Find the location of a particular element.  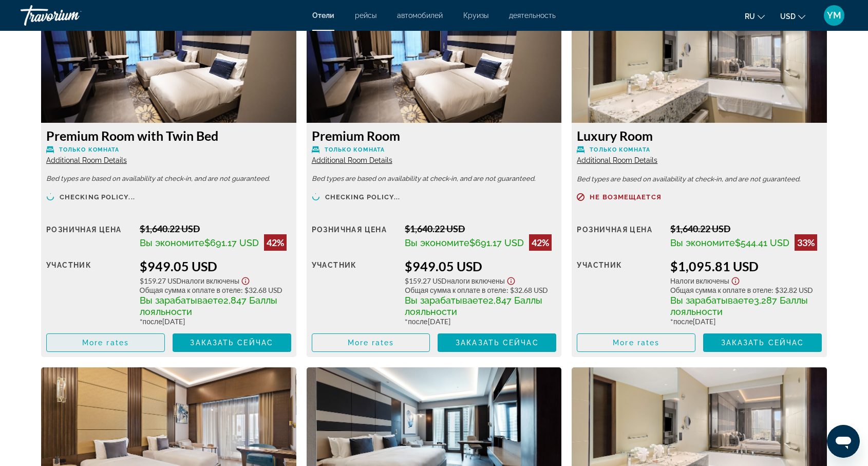

span: $544.41 USD is located at coordinates (762, 243).